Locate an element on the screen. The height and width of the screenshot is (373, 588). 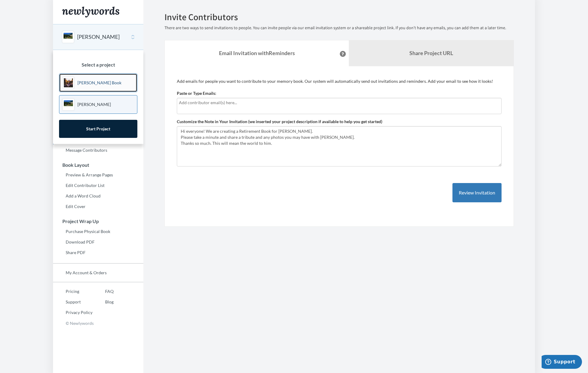
a: Preview & Arrange Pages is located at coordinates (98, 175).